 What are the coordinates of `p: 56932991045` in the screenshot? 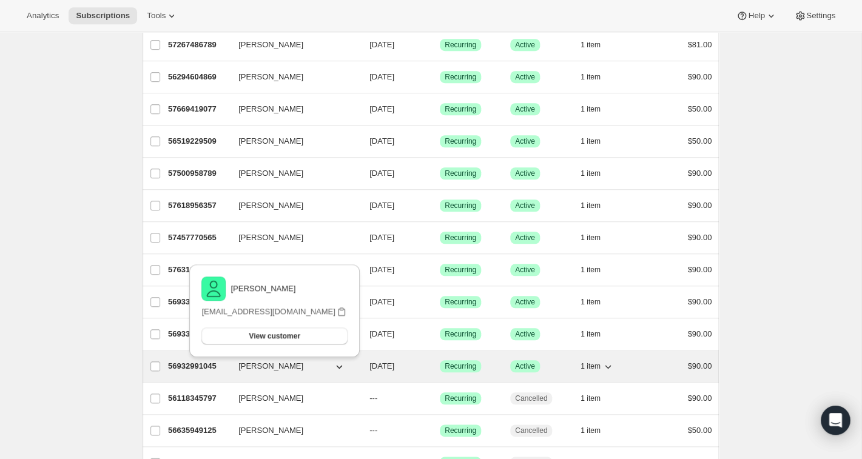 It's located at (198, 366).